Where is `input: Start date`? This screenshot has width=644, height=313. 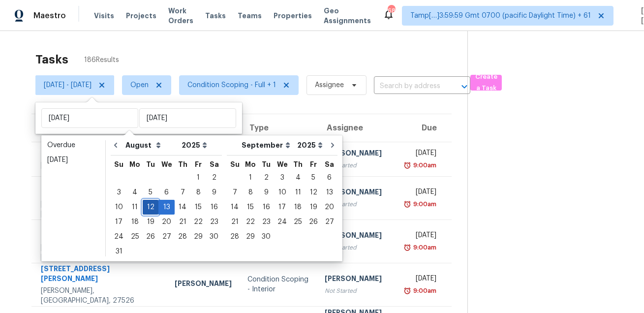
input: Start date is located at coordinates (89, 118).